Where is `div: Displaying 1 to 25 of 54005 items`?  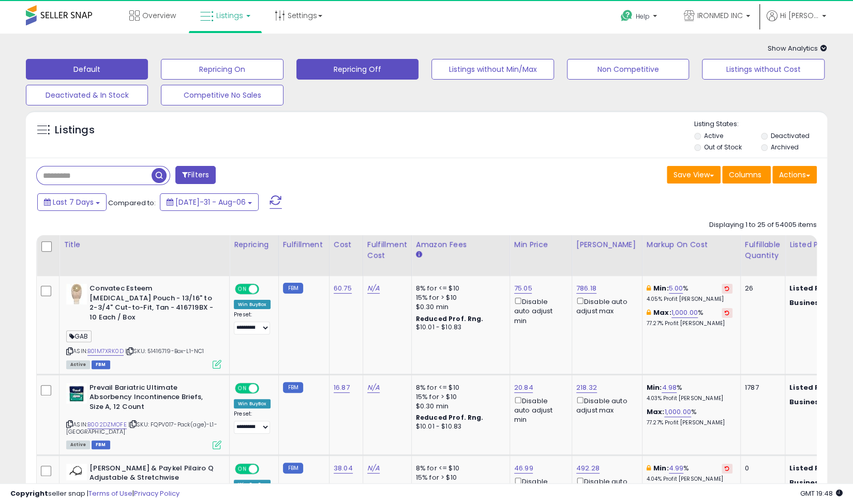 div: Displaying 1 to 25 of 54005 items is located at coordinates (763, 225).